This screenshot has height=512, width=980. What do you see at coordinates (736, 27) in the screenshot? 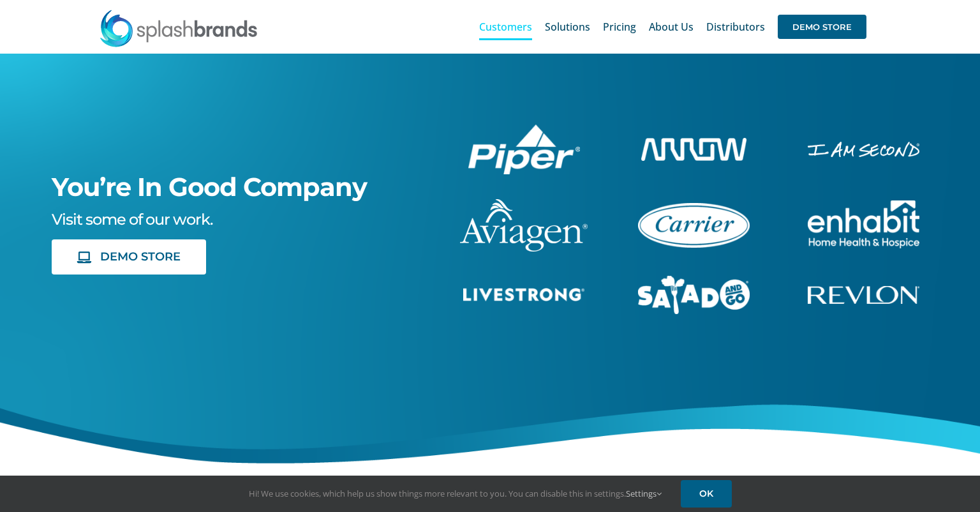
I see `a: Distributors` at bounding box center [736, 27].